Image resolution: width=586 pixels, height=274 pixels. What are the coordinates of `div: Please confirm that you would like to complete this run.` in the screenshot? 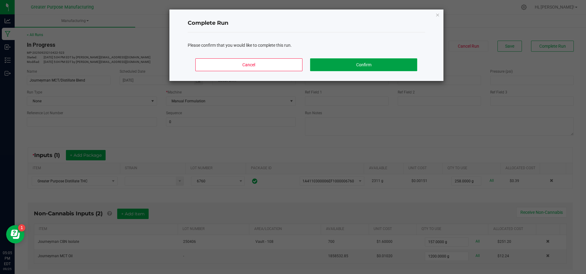 It's located at (306, 45).